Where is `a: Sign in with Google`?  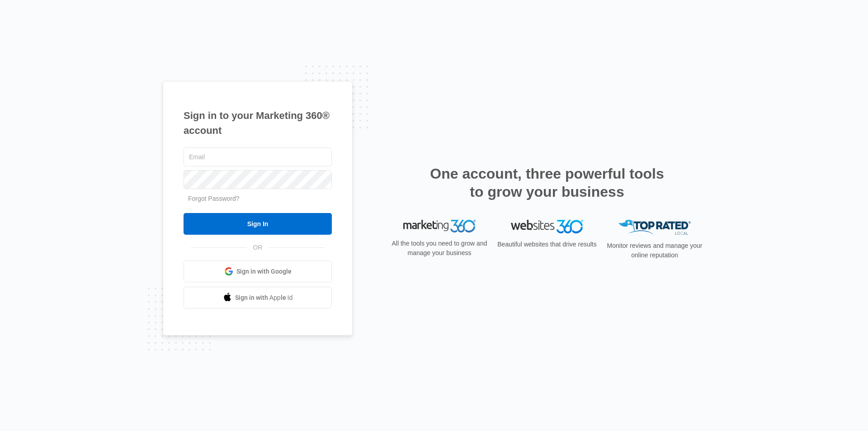 a: Sign in with Google is located at coordinates (258, 272).